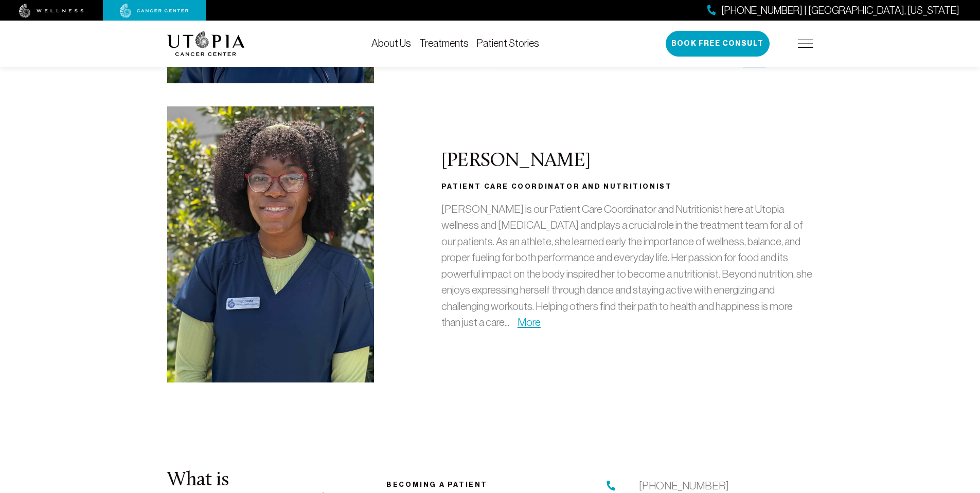  I want to click on img: wellness, so click(52, 11).